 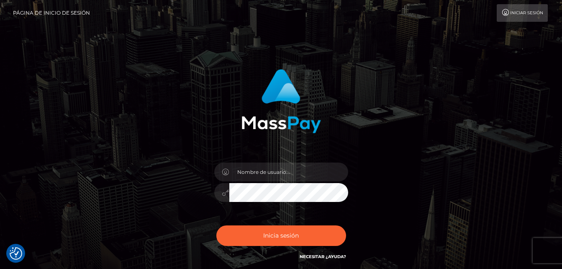 What do you see at coordinates (16, 253) in the screenshot?
I see `img: Revisit consent button` at bounding box center [16, 253].